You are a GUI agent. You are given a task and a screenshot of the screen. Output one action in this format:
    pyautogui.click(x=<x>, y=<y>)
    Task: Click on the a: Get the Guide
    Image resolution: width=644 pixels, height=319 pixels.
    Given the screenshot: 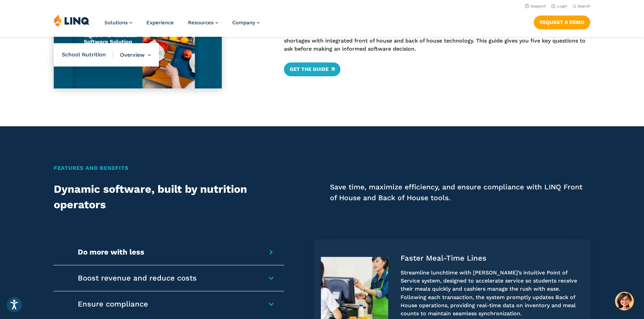 What is the action you would take?
    pyautogui.click(x=312, y=69)
    